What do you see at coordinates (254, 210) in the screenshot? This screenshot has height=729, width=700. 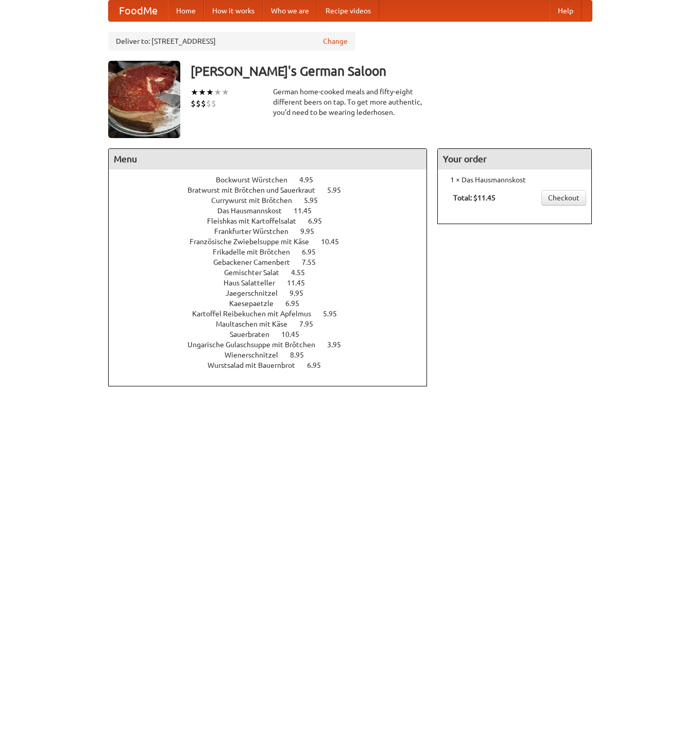 I see `span: Das Hausmannskost` at bounding box center [254, 210].